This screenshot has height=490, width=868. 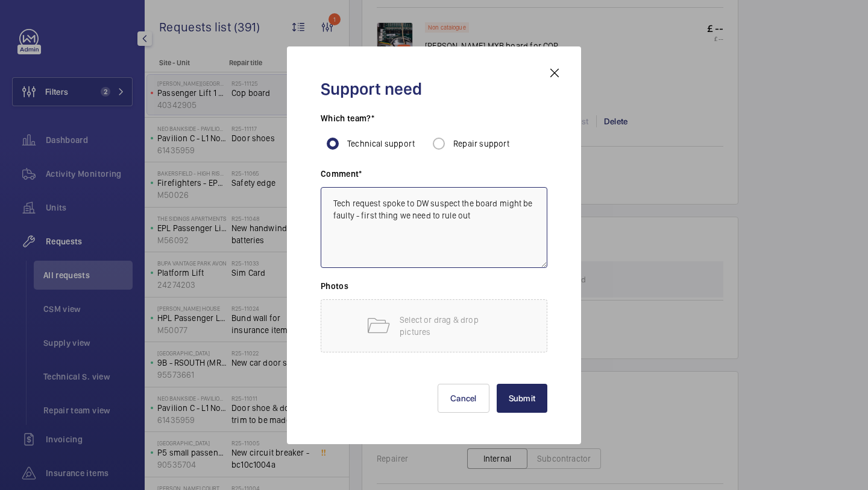 I want to click on h3: Which team?*, so click(x=434, y=122).